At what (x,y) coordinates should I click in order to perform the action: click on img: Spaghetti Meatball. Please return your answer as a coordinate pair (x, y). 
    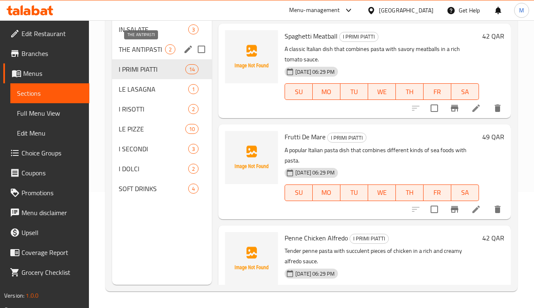
    Looking at the image, I should click on (252, 57).